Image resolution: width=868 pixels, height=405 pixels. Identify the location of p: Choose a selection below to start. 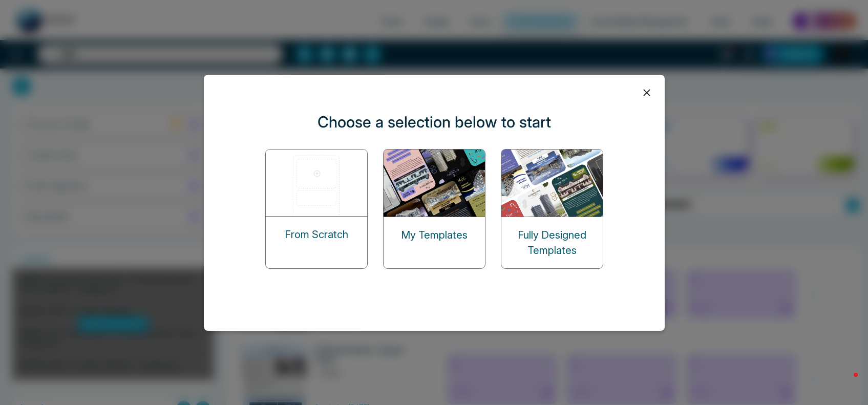
(434, 122).